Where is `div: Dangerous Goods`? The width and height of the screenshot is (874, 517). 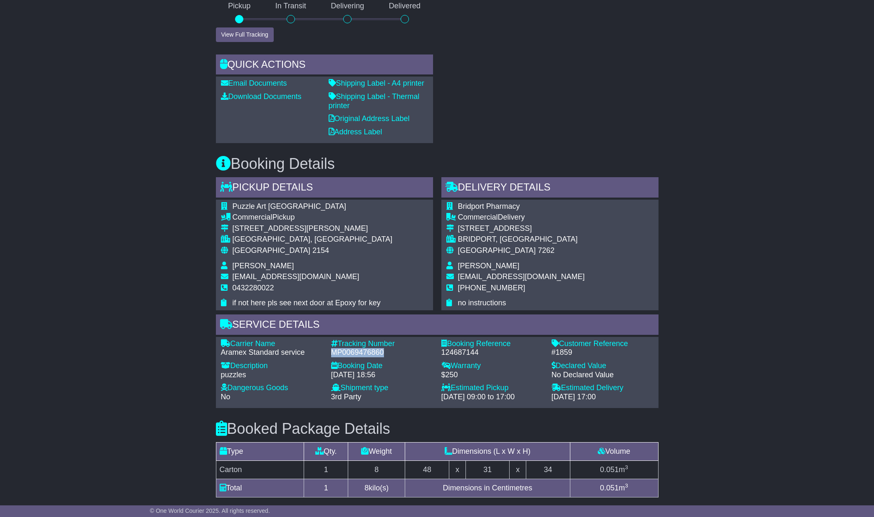 div: Dangerous Goods is located at coordinates (272, 388).